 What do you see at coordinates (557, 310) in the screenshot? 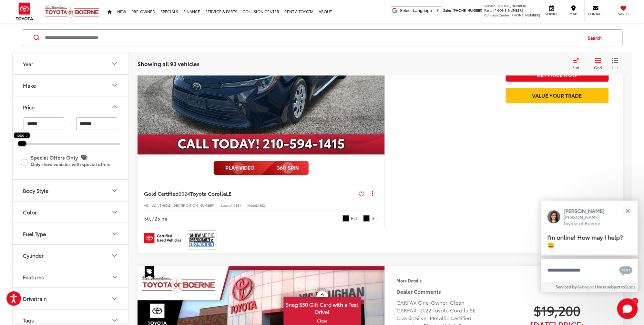
I see `span: $19,200` at bounding box center [557, 310].